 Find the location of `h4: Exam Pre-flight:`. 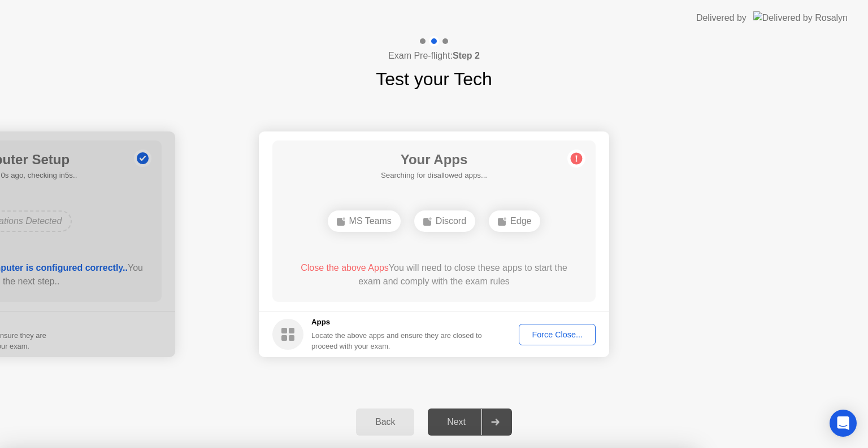

h4: Exam Pre-flight: is located at coordinates (434, 56).